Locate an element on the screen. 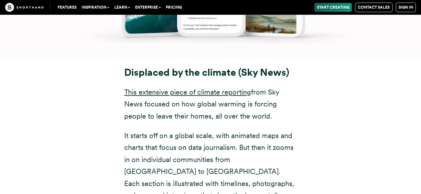 Image resolution: width=421 pixels, height=194 pixels. button: Inspiration is located at coordinates (95, 7).